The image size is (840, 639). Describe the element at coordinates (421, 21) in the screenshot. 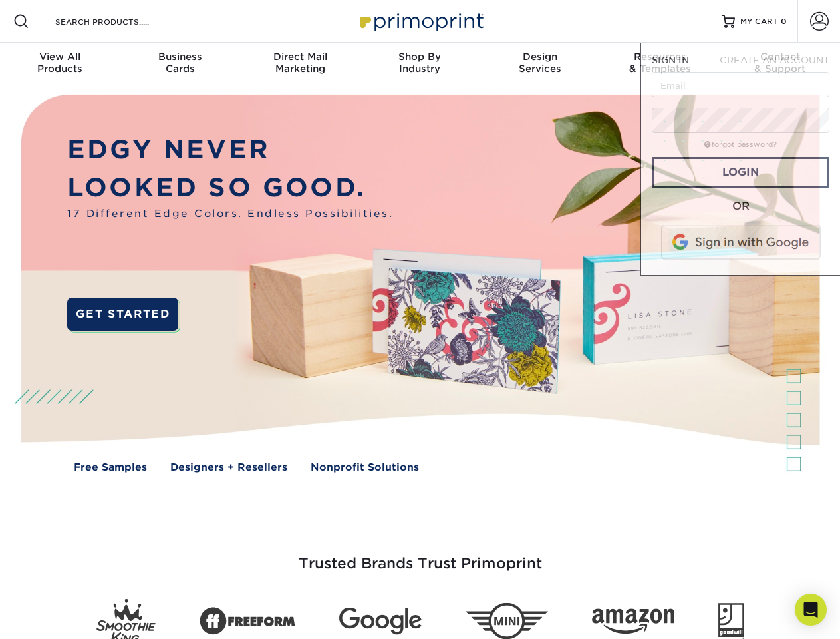

I see `img: Primoprint` at that location.